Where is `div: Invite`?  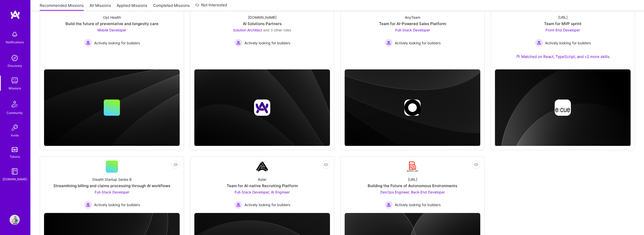
div: Invite is located at coordinates (15, 135).